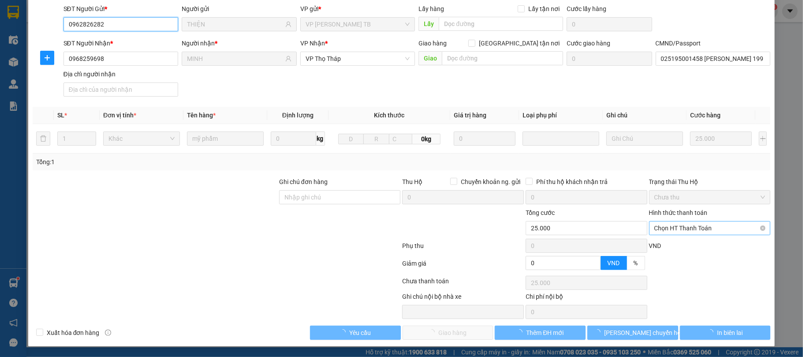  Describe the element at coordinates (121, 43) in the screenshot. I see `div: SĐT Người Nhận` at that location.